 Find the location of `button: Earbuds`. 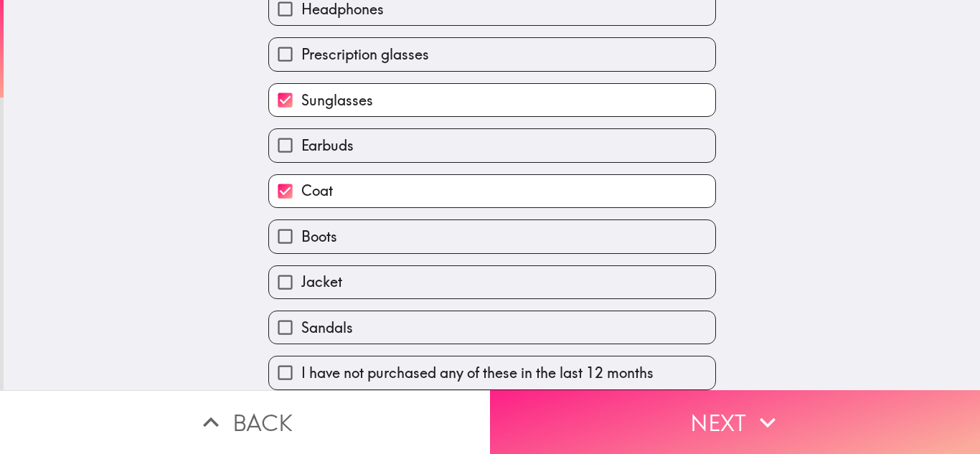

button: Earbuds is located at coordinates (492, 145).